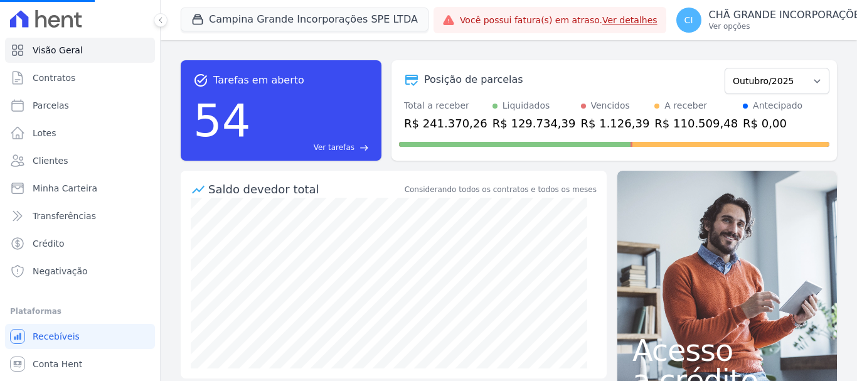  I want to click on a: Negativação, so click(80, 271).